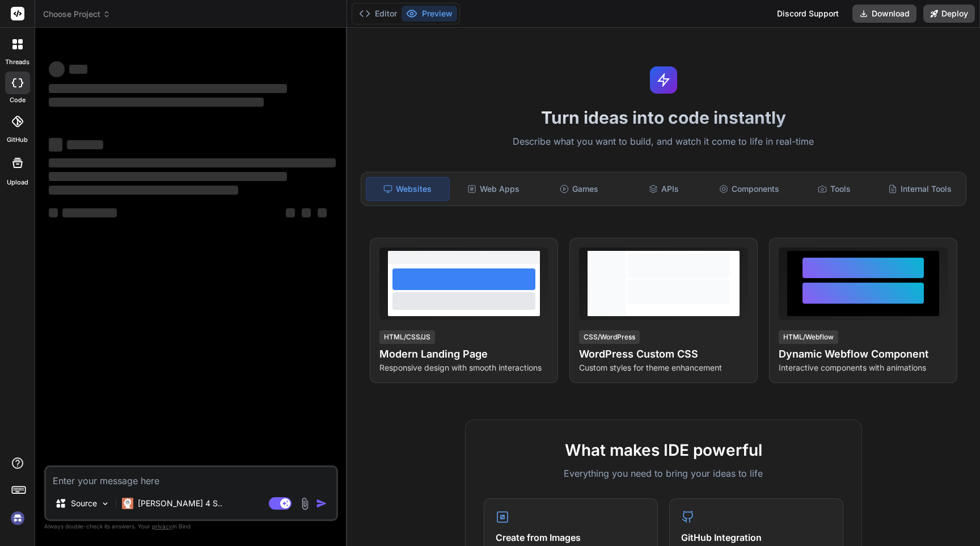  I want to click on p: Describe what you want to build, and watch it come to life in real-time, so click(664, 142).